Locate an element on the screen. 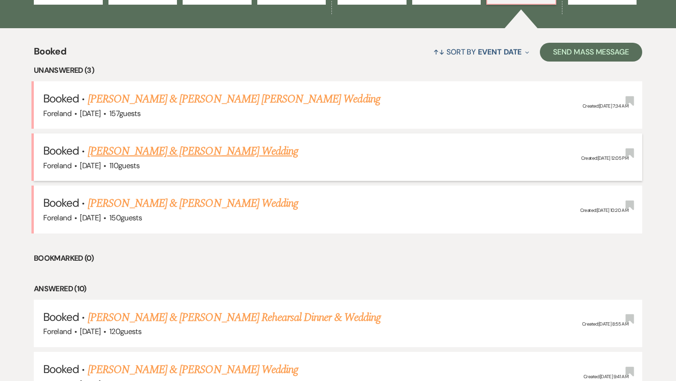  button: Sort By Event Date is located at coordinates (481, 52).